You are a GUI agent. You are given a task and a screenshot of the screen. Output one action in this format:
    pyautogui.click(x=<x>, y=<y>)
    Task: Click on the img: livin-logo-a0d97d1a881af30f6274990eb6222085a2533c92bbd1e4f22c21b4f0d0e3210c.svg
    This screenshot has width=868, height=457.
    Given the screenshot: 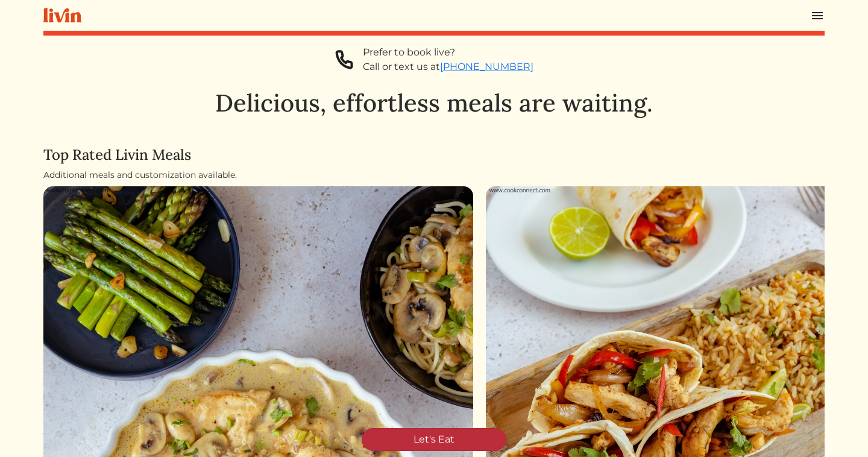 What is the action you would take?
    pyautogui.click(x=62, y=15)
    